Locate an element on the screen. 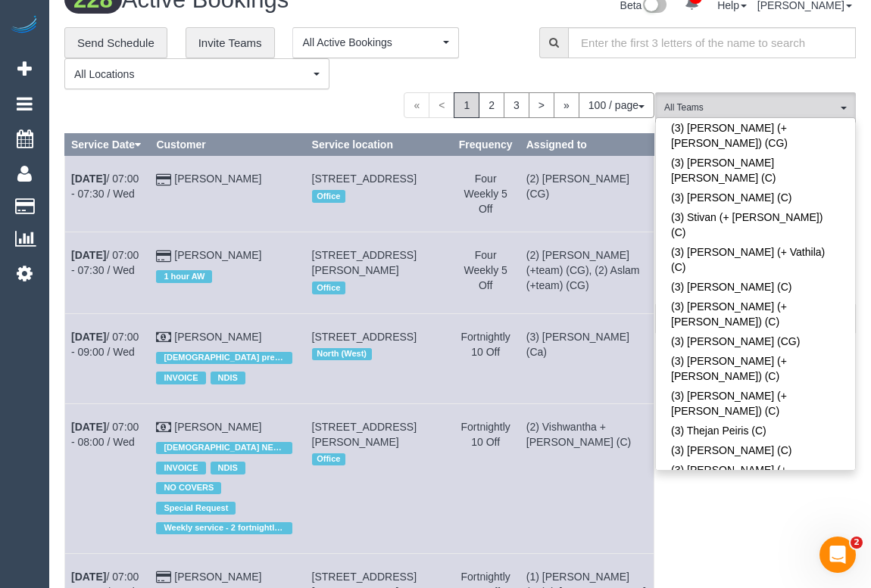 Image resolution: width=871 pixels, height=588 pixels. th: Service location is located at coordinates (378, 145).